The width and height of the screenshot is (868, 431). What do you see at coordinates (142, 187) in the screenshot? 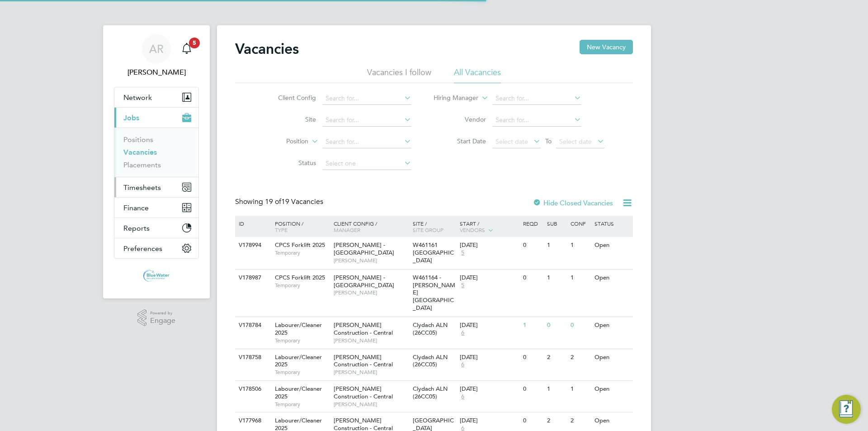
I see `span: Timesheets` at bounding box center [142, 187].